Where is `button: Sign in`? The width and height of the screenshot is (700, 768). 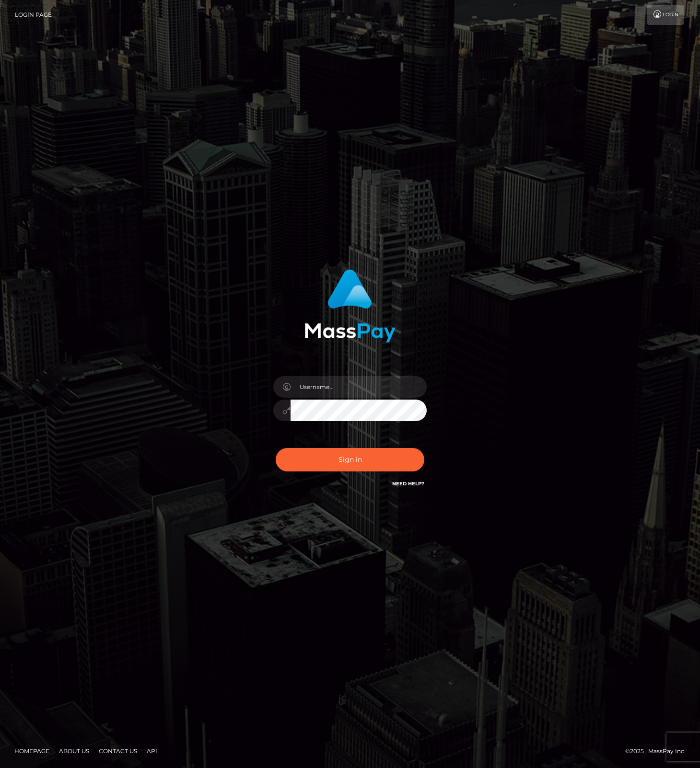
button: Sign in is located at coordinates (350, 459).